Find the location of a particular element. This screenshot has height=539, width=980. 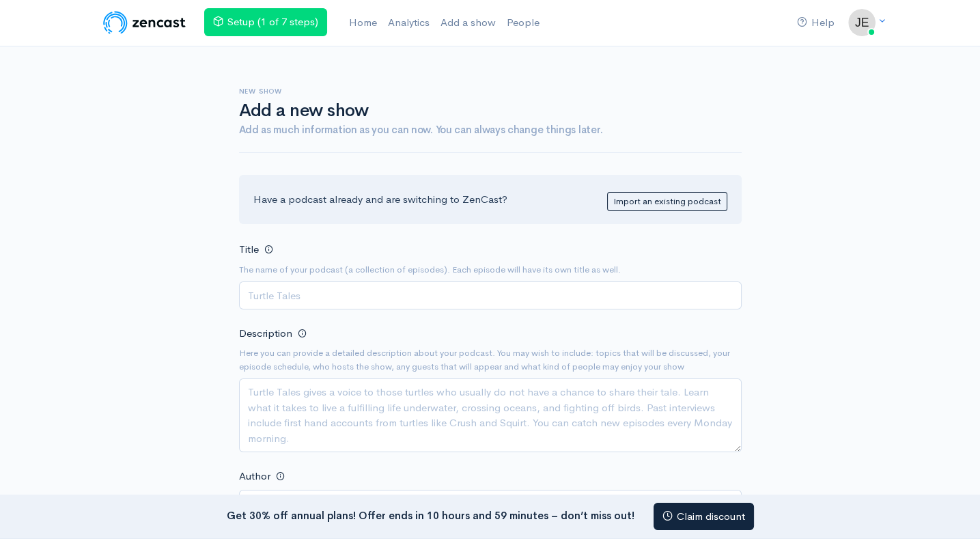

a: Import an existing podcast is located at coordinates (667, 202).